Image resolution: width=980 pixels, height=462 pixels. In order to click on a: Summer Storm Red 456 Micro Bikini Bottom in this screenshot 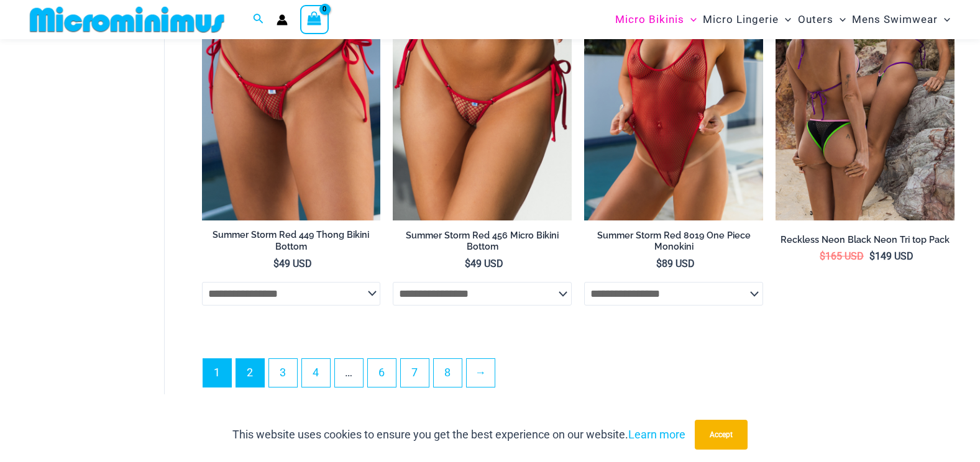, I will do `click(482, 243)`.